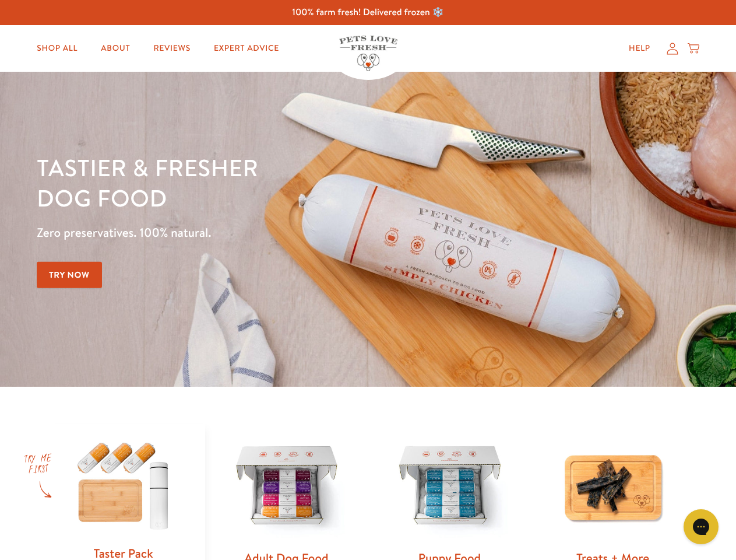 The height and width of the screenshot is (560, 736). I want to click on button: Gorgias live chat, so click(23, 22).